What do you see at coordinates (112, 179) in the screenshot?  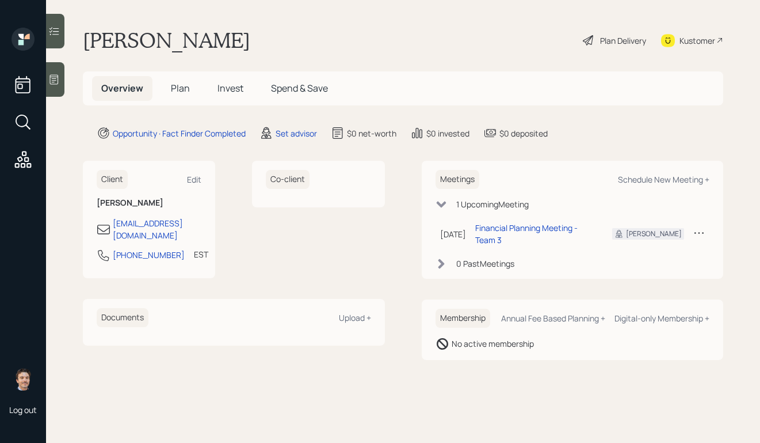 I see `h6: Client` at bounding box center [112, 179].